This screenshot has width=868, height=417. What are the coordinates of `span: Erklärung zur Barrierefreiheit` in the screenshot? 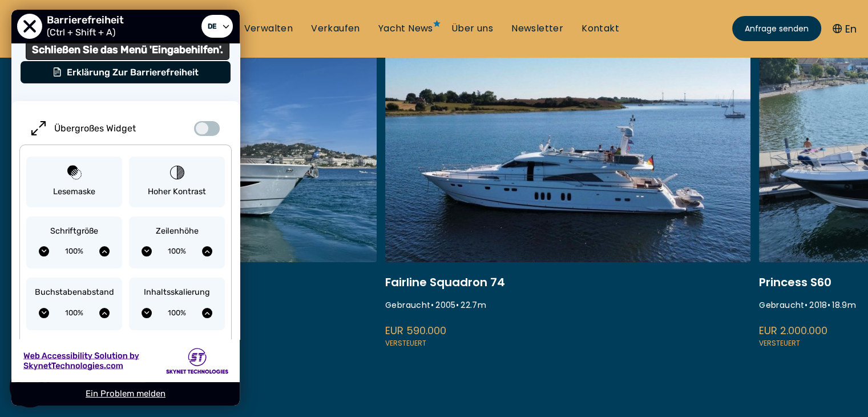 It's located at (132, 72).